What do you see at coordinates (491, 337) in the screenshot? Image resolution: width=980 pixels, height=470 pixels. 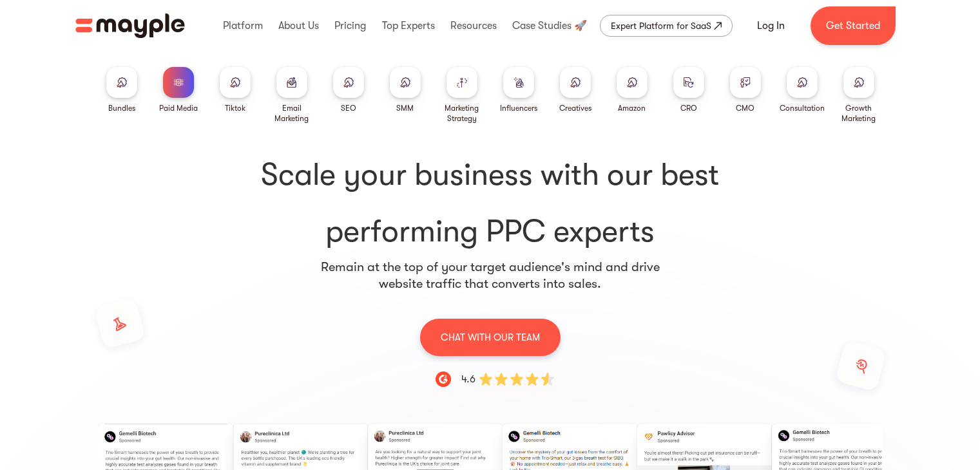 I see `a: CHAT WITH OUR TEAM` at bounding box center [491, 337].